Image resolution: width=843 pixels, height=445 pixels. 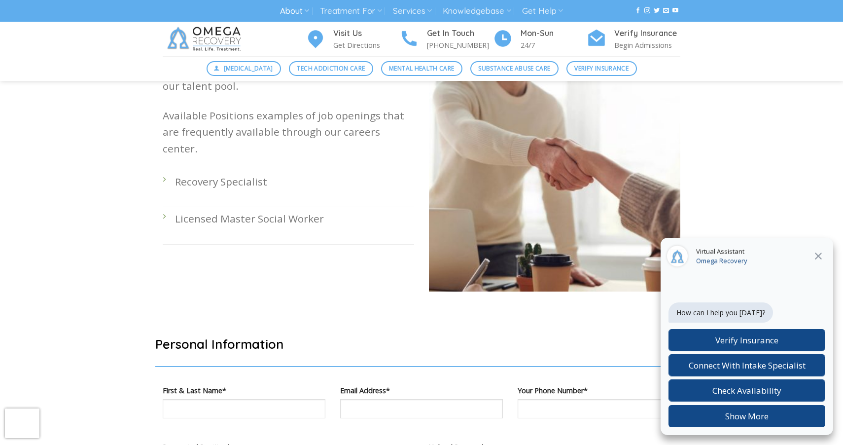 I want to click on img: Omega Recovery, so click(x=206, y=39).